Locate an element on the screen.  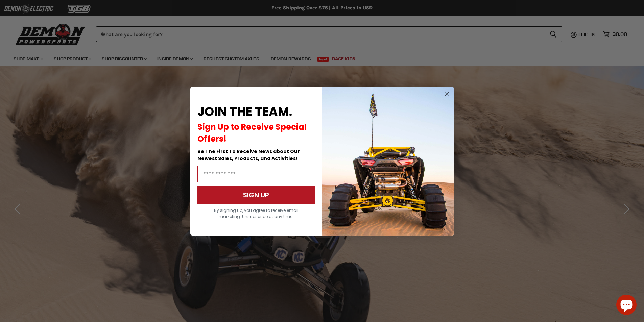
span: Be The First To Receive News about Our Newest Sales, Products, and Activities! is located at coordinates (248, 155).